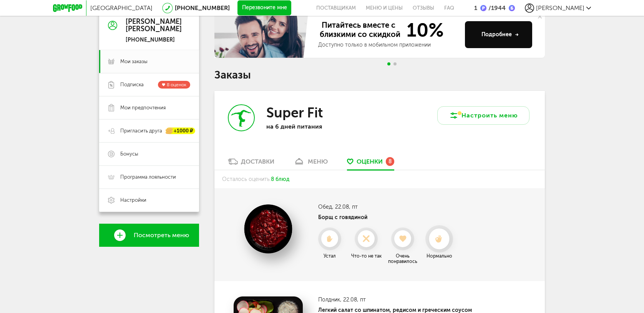 The image size is (644, 313). What do you see at coordinates (389, 64) in the screenshot?
I see `span: Go to slide 1` at bounding box center [389, 64].